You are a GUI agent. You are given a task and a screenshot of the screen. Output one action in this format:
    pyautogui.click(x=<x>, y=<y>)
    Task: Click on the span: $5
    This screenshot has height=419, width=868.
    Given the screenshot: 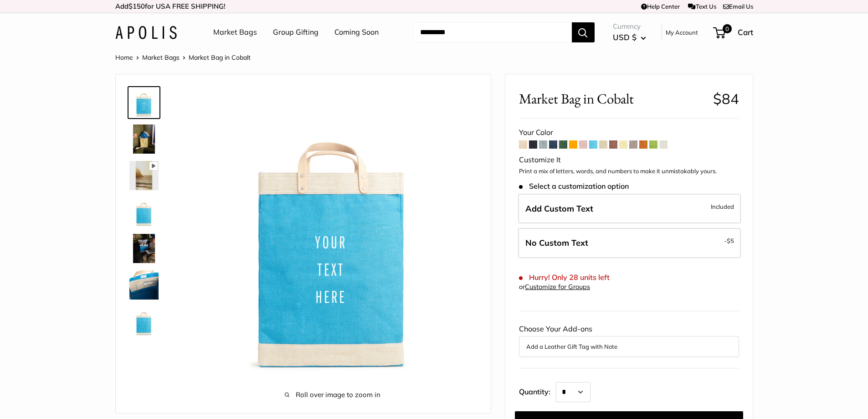 What is the action you would take?
    pyautogui.click(x=731, y=241)
    